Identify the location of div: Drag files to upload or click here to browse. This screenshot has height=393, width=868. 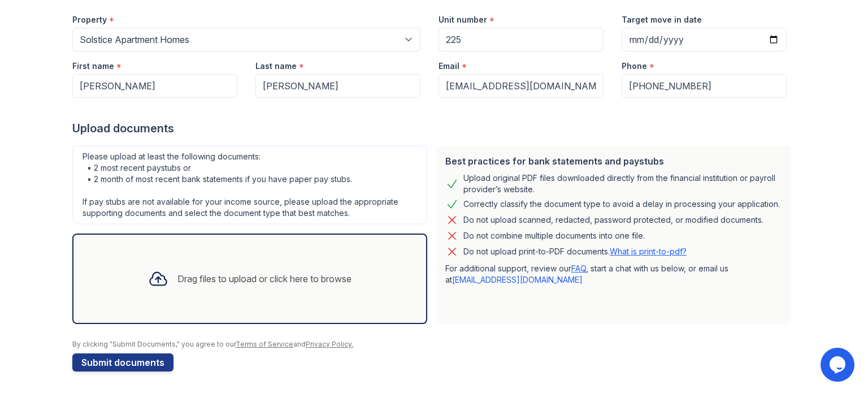
(265, 279).